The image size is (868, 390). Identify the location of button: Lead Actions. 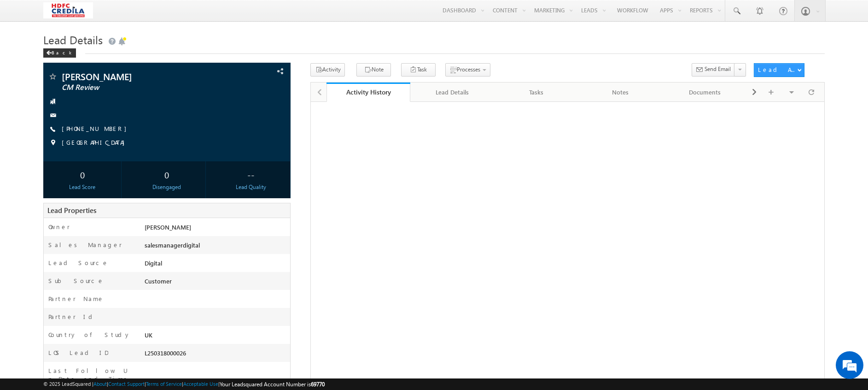
(779, 70).